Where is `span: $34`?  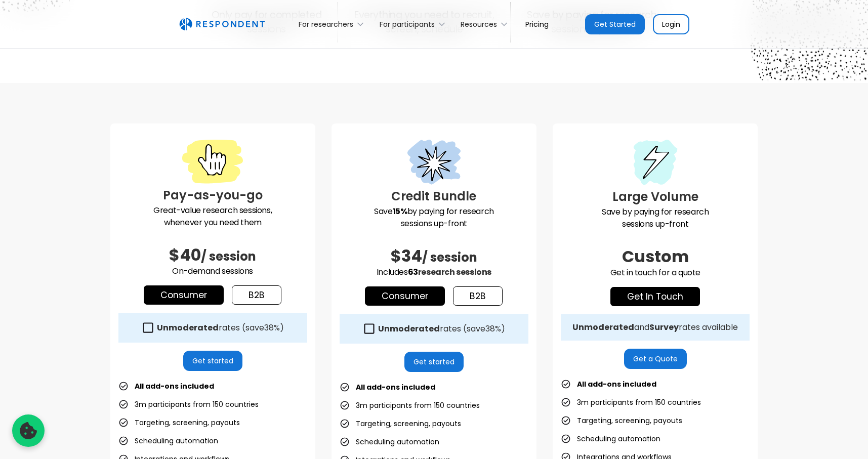 span: $34 is located at coordinates (407, 256).